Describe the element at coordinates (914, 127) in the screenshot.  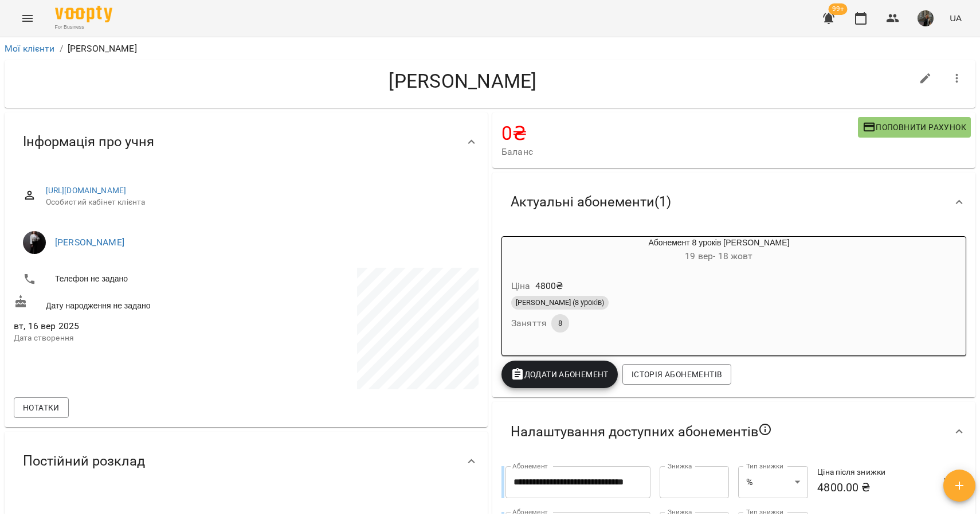
I see `button: Поповнити рахунок` at that location.